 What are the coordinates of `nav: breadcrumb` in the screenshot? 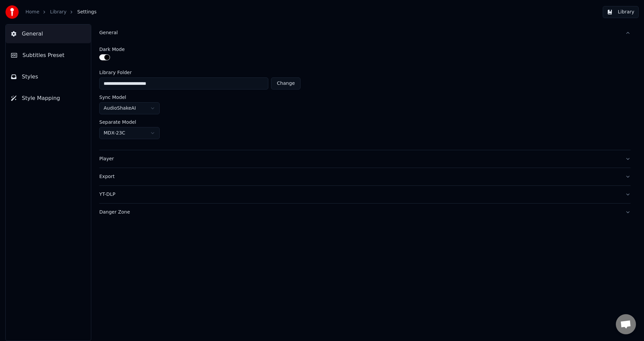 It's located at (61, 12).